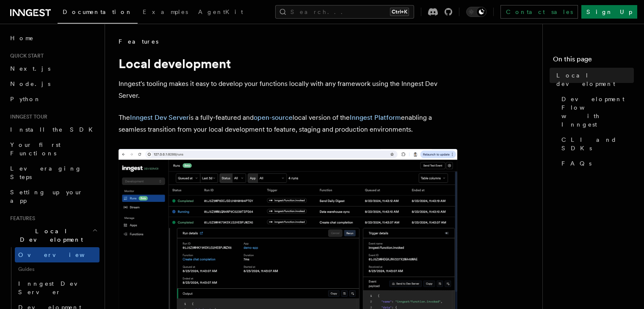 The height and width of the screenshot is (309, 644). Describe the element at coordinates (53, 149) in the screenshot. I see `a: Your first Functions` at that location.